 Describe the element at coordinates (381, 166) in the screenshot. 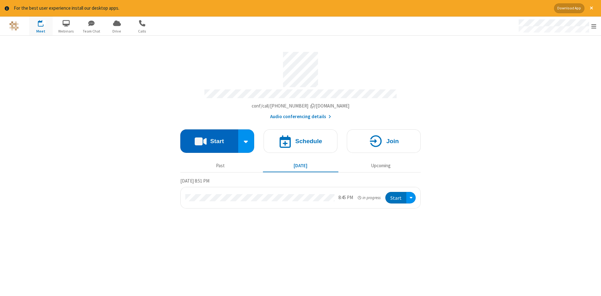

I see `button: Upcoming` at that location.